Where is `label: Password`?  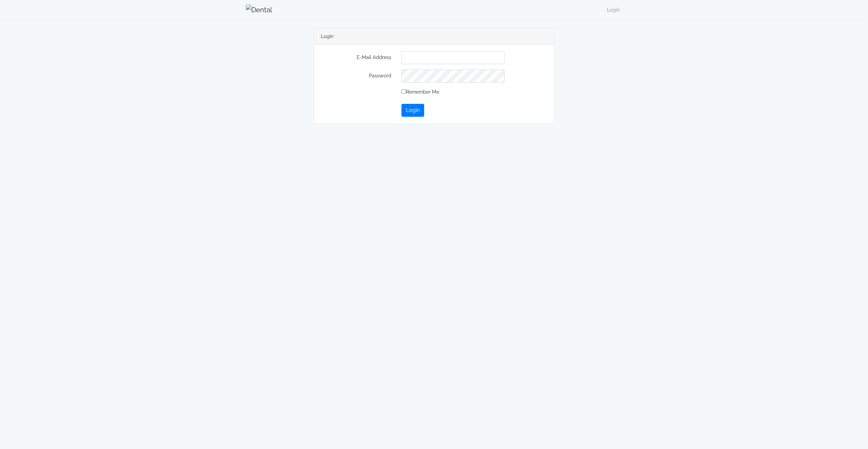 label: Password is located at coordinates (358, 76).